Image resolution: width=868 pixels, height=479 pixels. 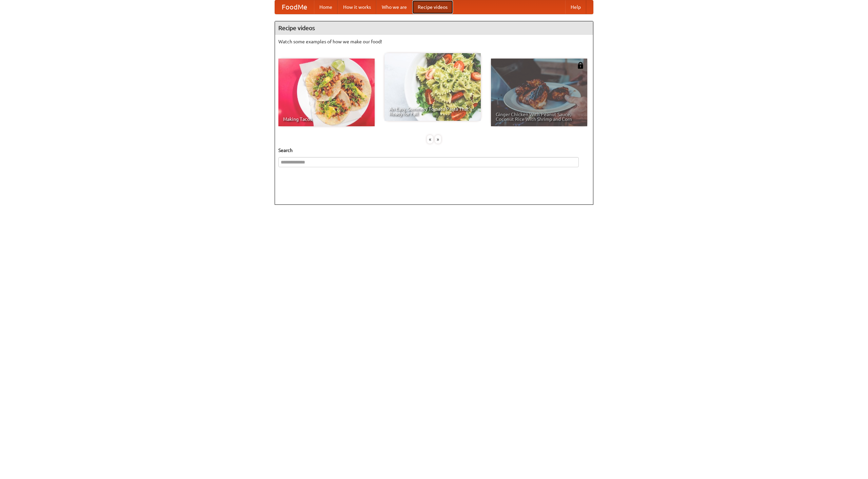 What do you see at coordinates (326, 92) in the screenshot?
I see `a: Making Tacos` at bounding box center [326, 92].